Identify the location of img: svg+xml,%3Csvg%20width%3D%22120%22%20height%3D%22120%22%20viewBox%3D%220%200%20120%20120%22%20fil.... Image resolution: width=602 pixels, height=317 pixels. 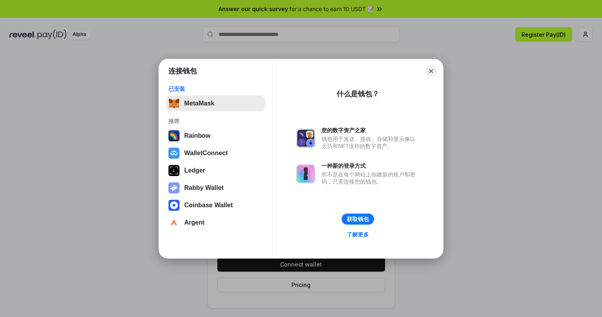
(174, 136).